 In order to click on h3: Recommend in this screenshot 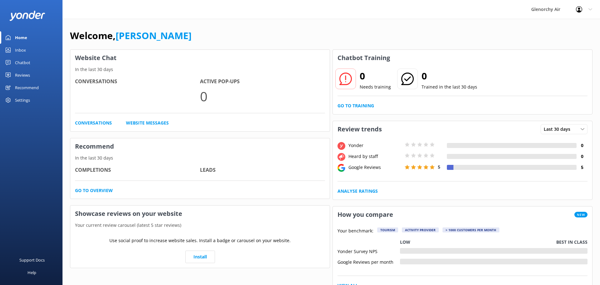, I will do `click(200, 146)`.